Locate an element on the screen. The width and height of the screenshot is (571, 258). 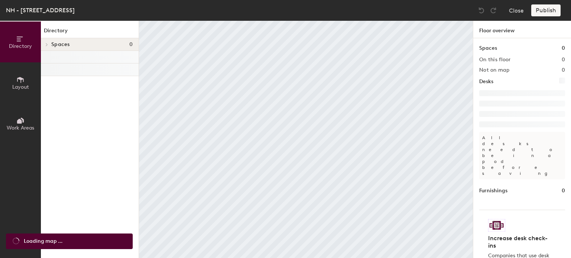
h1: Floor overview is located at coordinates (522, 29).